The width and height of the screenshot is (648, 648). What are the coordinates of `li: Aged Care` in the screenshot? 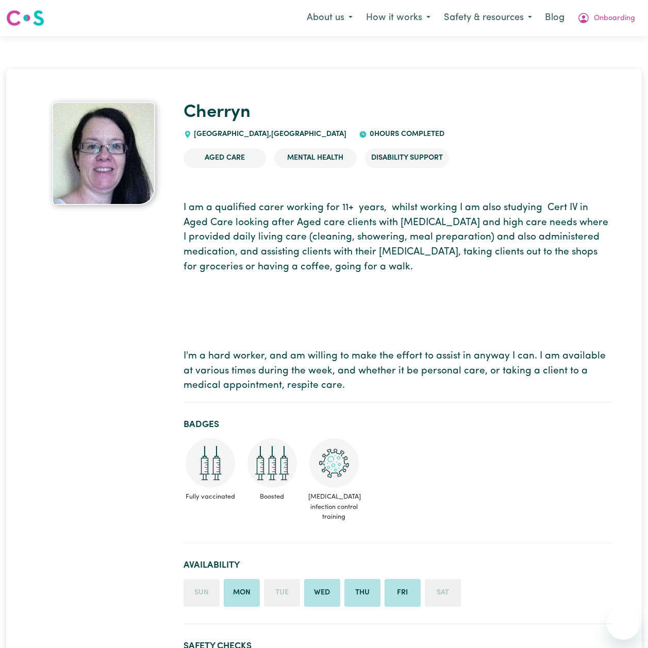 It's located at (225, 158).